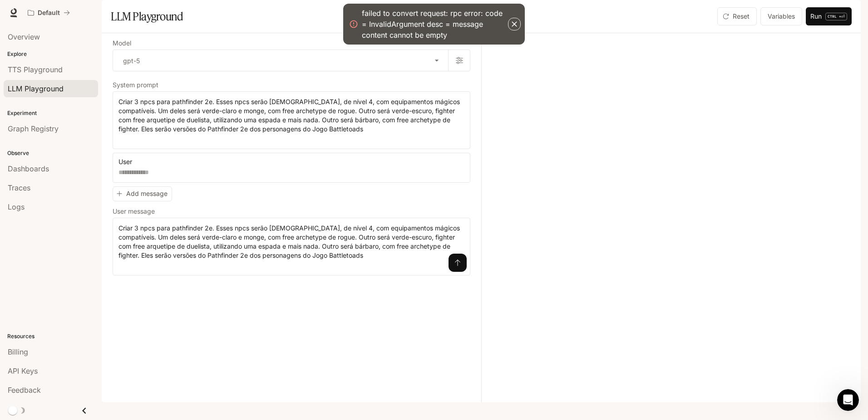  Describe the element at coordinates (130, 162) in the screenshot. I see `button: User` at that location.